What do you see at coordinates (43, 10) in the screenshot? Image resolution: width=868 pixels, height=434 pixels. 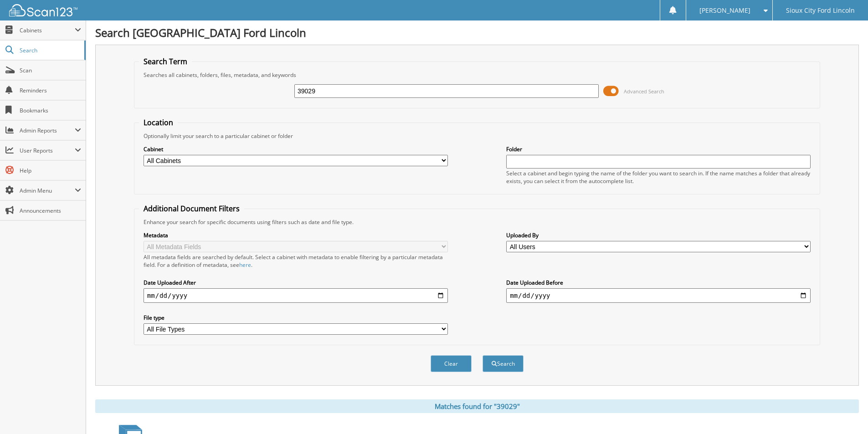 I see `img: scan123-logo-white.svg` at bounding box center [43, 10].